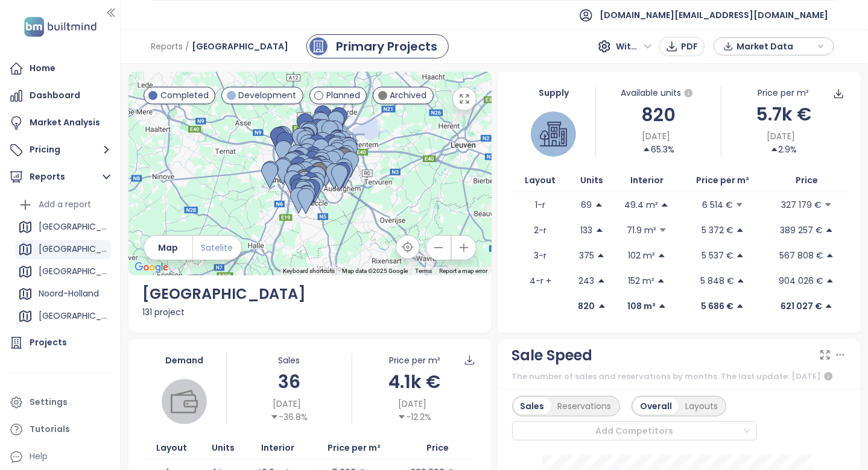 Image resolution: width=868 pixels, height=470 pixels. What do you see at coordinates (717, 281) in the screenshot?
I see `p: 5 848 €` at bounding box center [717, 281].